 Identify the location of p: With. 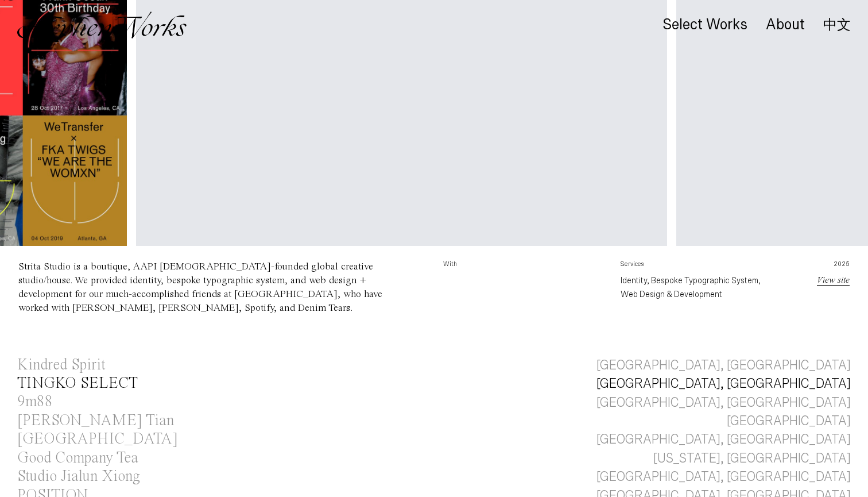
(522, 266).